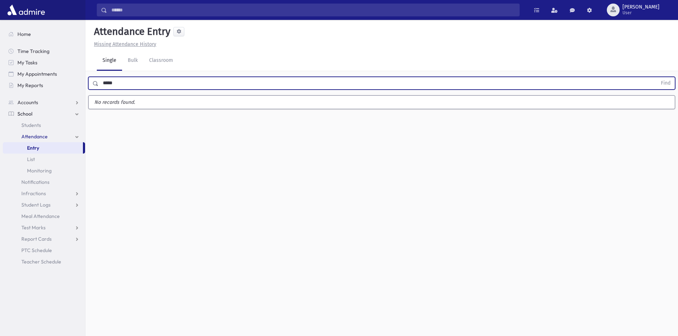 This screenshot has height=336, width=678. What do you see at coordinates (44, 51) in the screenshot?
I see `a: Time Tracking` at bounding box center [44, 51].